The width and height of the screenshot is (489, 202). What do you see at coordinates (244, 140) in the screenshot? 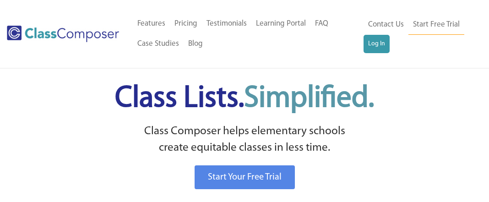
I see `p: Class Composer helps elementary schools create equitable classes in less time.` at bounding box center [244, 140].